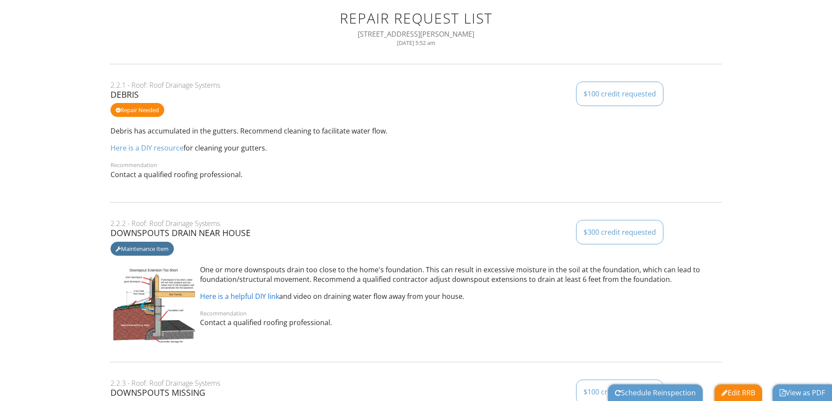 Image resolution: width=832 pixels, height=401 pixels. What do you see at coordinates (416, 131) in the screenshot?
I see `p: Debris has accumulated in the gutters. Recommend cleaning to facilitate water flow.` at bounding box center [416, 131].